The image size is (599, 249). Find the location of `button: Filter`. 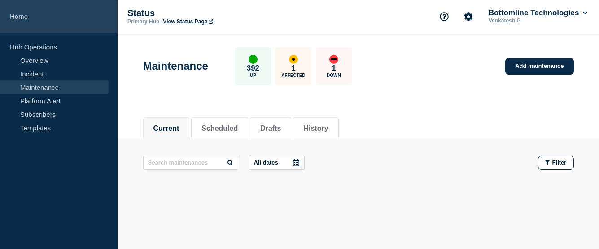

button: Filter is located at coordinates (556, 162).